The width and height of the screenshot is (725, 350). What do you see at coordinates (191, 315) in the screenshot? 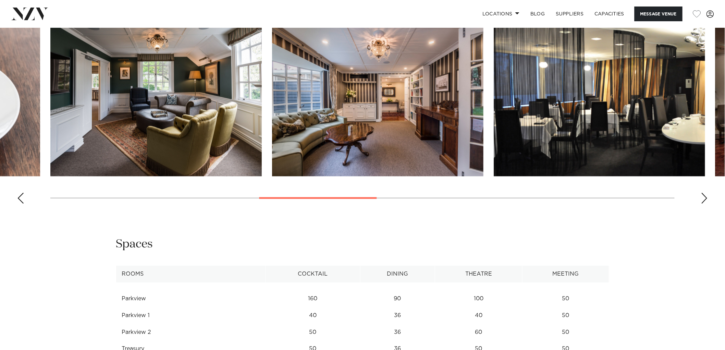
I see `td: Parkview 1` at bounding box center [191, 315].